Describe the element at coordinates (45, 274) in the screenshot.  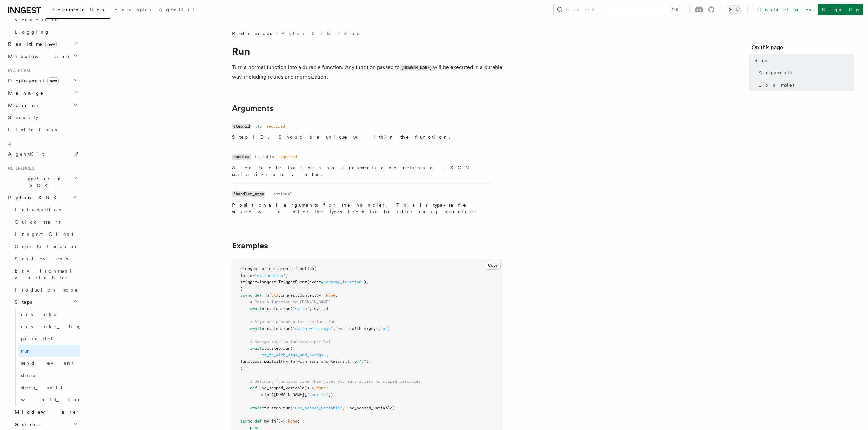
I see `a: Environment variables` at that location.